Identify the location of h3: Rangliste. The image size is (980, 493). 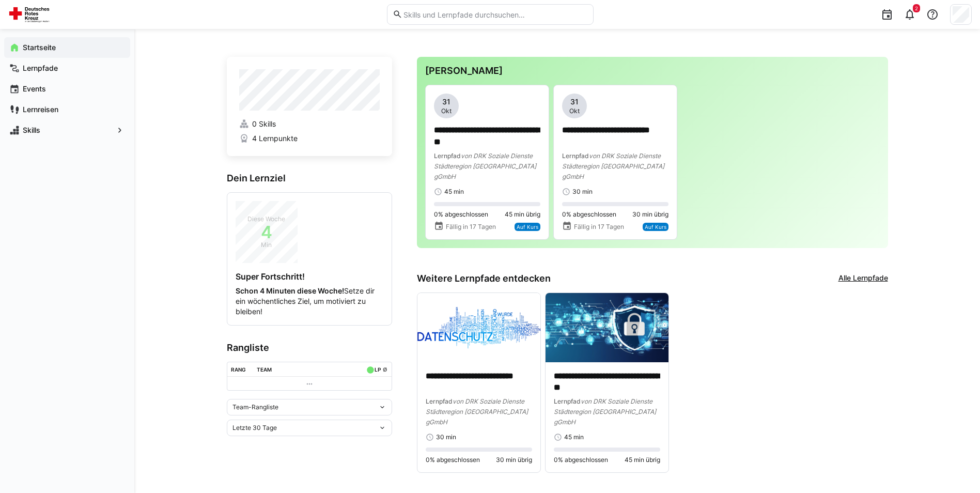
(309, 348).